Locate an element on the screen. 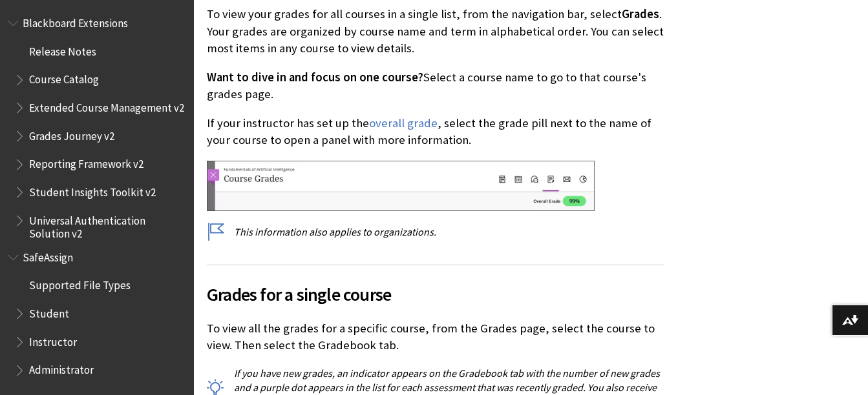 The width and height of the screenshot is (868, 395). span: Reporting Framework v2 is located at coordinates (86, 162).